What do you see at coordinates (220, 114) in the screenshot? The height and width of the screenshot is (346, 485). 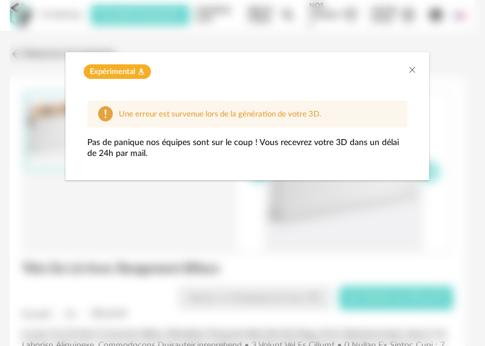 I see `span: Une erreur est survenue lors de la génération de votre 3D.` at bounding box center [220, 114].